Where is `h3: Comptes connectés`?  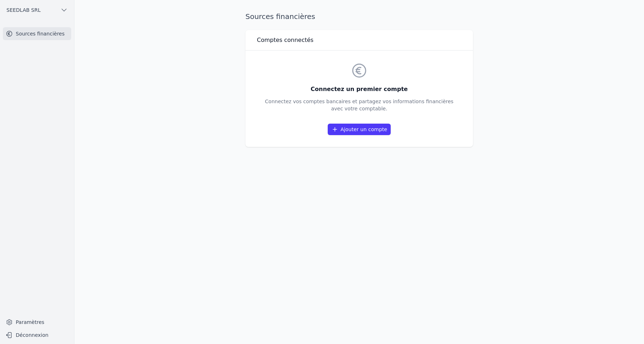
h3: Comptes connectés is located at coordinates (285, 40).